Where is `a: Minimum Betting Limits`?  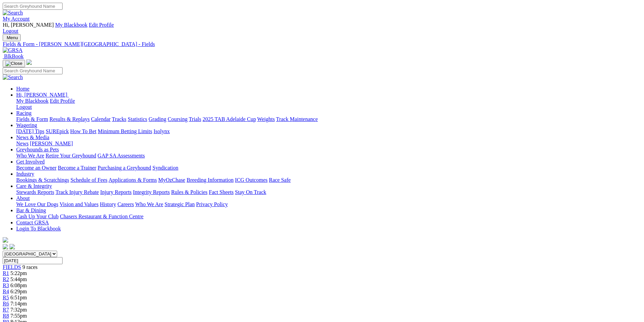
a: Minimum Betting Limits is located at coordinates (125, 131).